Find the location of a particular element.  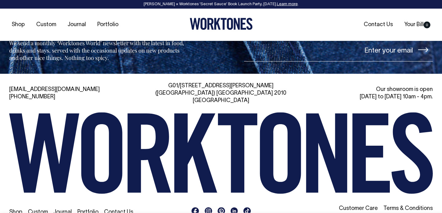

a: Journal is located at coordinates (77, 25).